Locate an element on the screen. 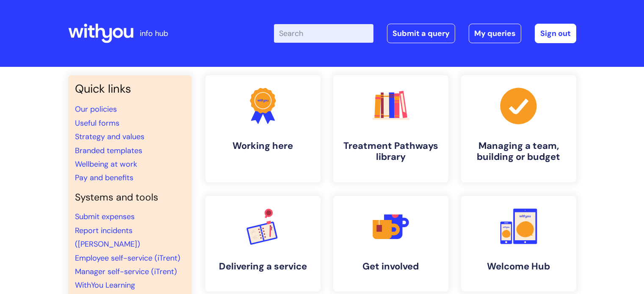 This screenshot has height=294, width=644. h4: Treatment Pathways library is located at coordinates (391, 152).